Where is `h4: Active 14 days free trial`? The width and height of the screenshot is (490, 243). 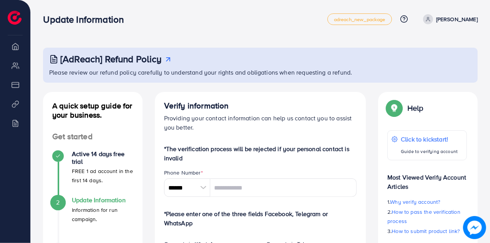
h4: Active 14 days free trial is located at coordinates (103, 158).